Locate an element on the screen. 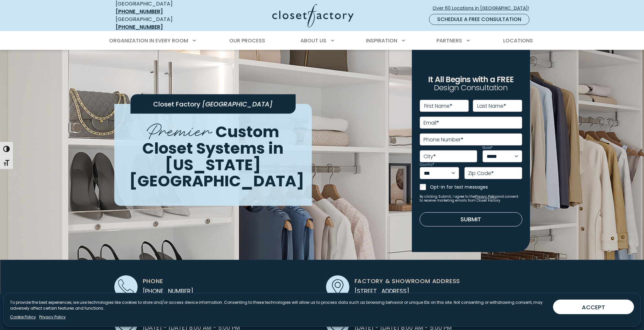 The width and height of the screenshot is (644, 330). label: Phone Number is located at coordinates (443, 140).